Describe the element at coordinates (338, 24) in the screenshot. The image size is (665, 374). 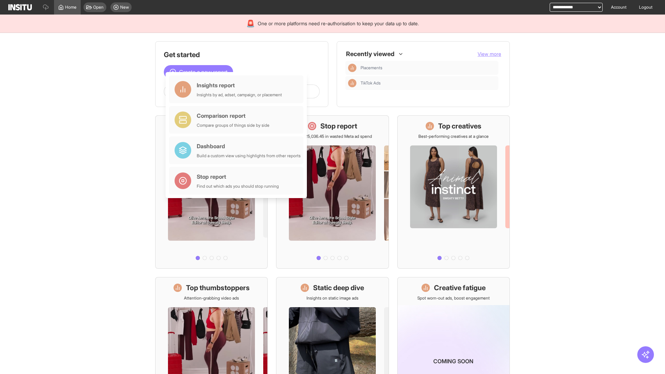
I see `span: One or more platforms need re-authorisation to keep your data up to date.` at that location.